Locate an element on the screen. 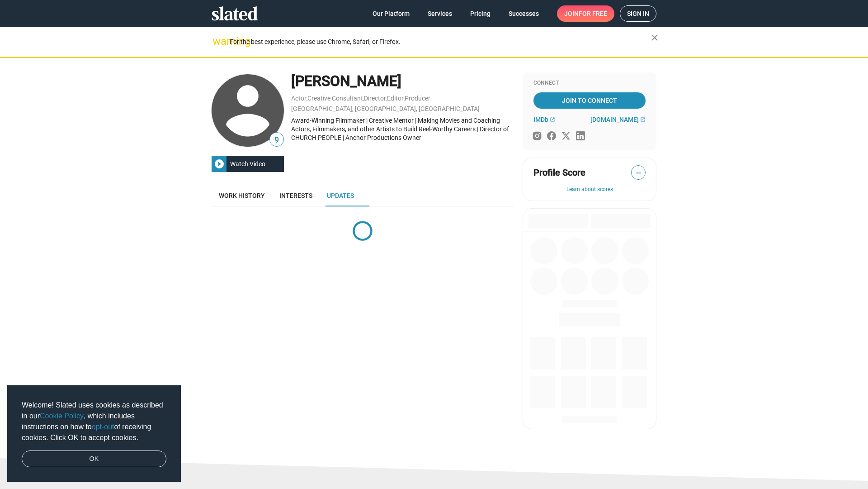  a: Producer is located at coordinates (417, 98).